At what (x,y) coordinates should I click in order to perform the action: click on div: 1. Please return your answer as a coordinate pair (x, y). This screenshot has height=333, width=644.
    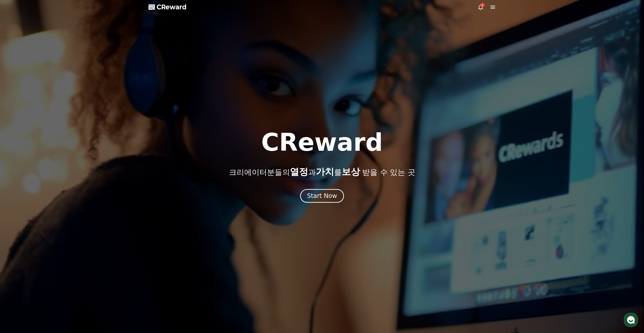
    Looking at the image, I should click on (482, 5).